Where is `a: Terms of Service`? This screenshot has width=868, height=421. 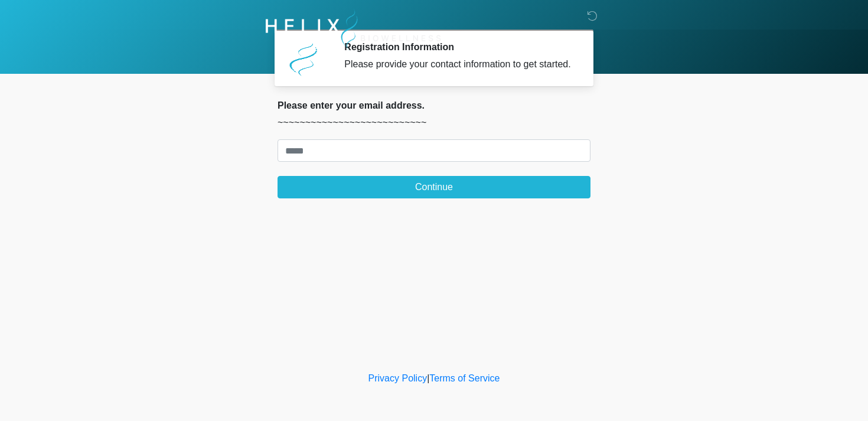 a: Terms of Service is located at coordinates (464, 378).